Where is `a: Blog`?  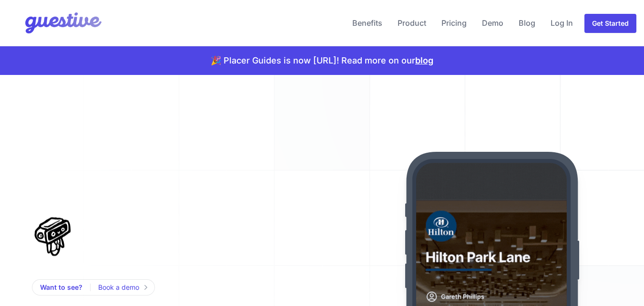
a: Blog is located at coordinates (527, 23).